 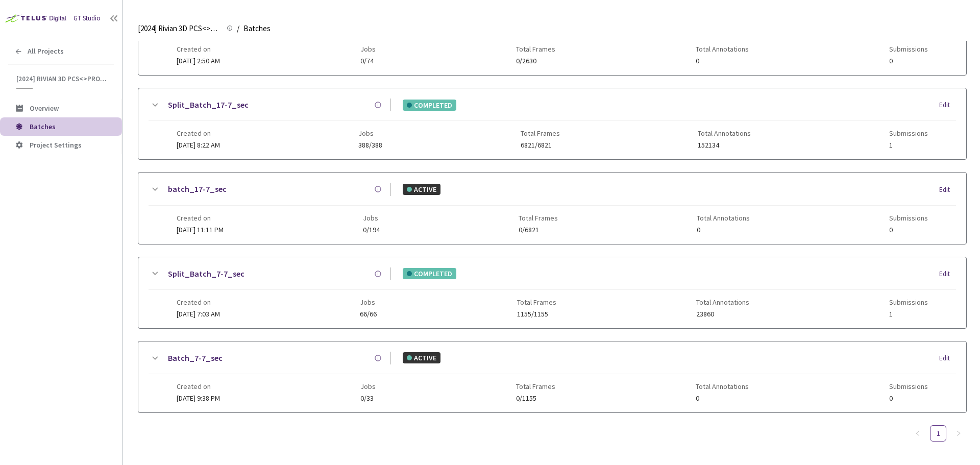 What do you see at coordinates (918, 433) in the screenshot?
I see `button: left` at bounding box center [918, 433].